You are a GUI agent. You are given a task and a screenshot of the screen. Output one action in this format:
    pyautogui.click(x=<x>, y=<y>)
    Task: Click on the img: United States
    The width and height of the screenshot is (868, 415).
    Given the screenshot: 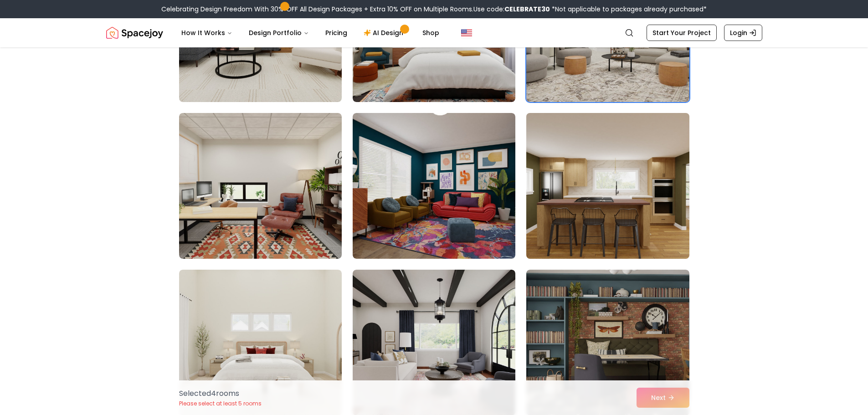 What is the action you would take?
    pyautogui.click(x=467, y=33)
    